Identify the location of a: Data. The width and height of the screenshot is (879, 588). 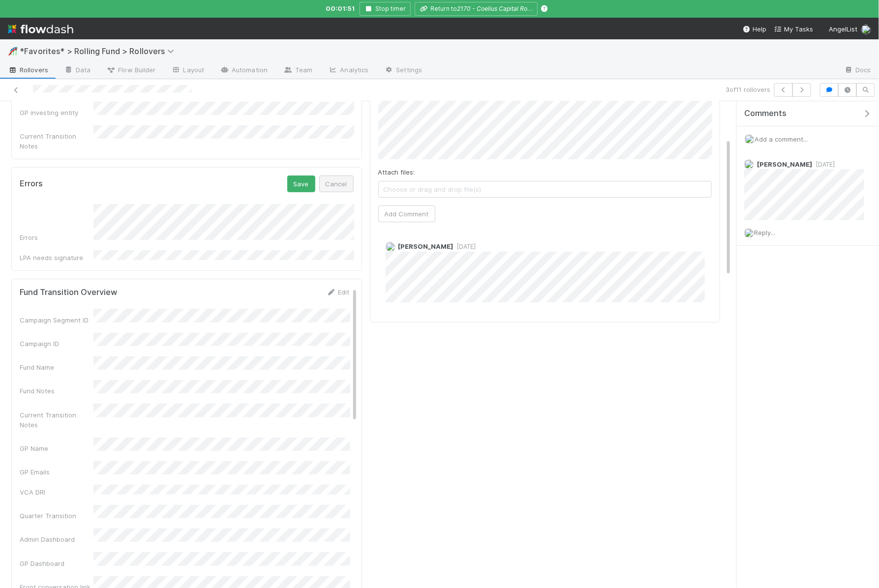
(77, 71).